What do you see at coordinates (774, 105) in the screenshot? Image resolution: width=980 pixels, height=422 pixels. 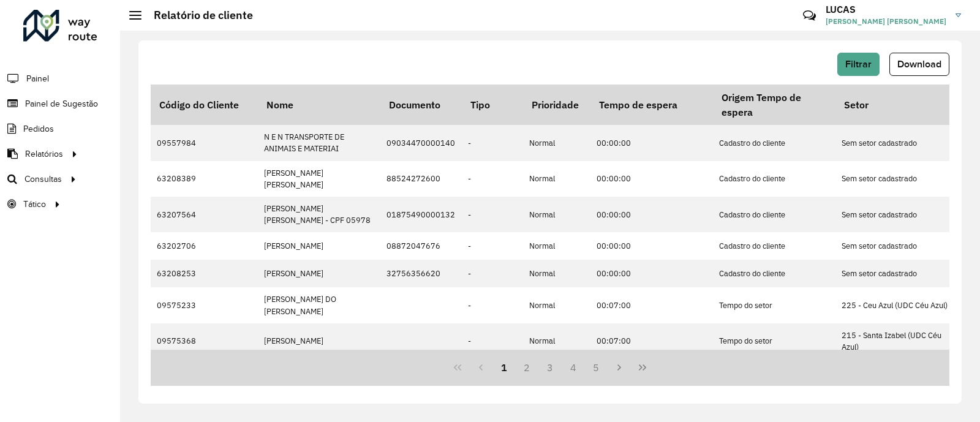 I see `th: Origem Tempo de espera` at bounding box center [774, 105].